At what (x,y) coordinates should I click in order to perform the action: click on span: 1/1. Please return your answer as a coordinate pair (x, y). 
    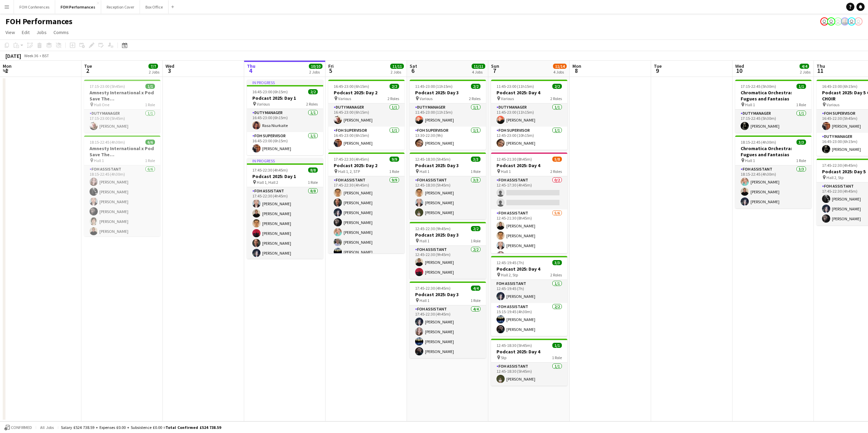
    Looking at the image, I should click on (150, 86).